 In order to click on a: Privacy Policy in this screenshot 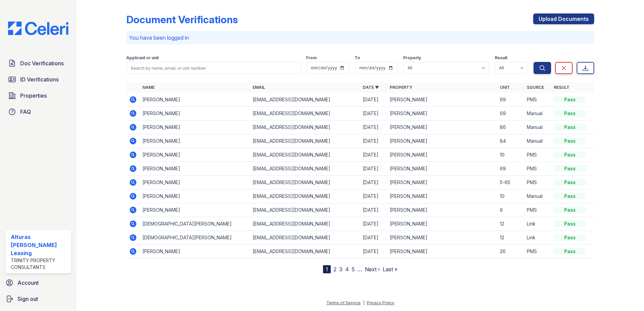, I will do `click(380, 303)`.